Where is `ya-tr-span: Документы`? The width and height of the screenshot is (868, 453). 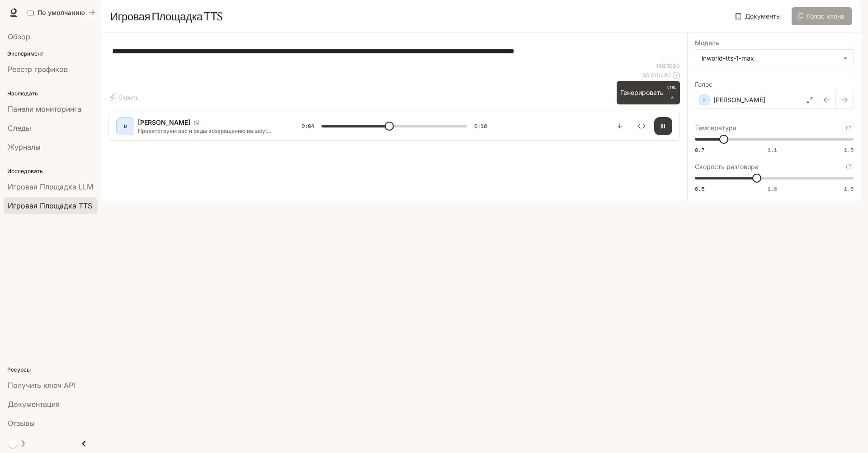 ya-tr-span: Документы is located at coordinates (763, 16).